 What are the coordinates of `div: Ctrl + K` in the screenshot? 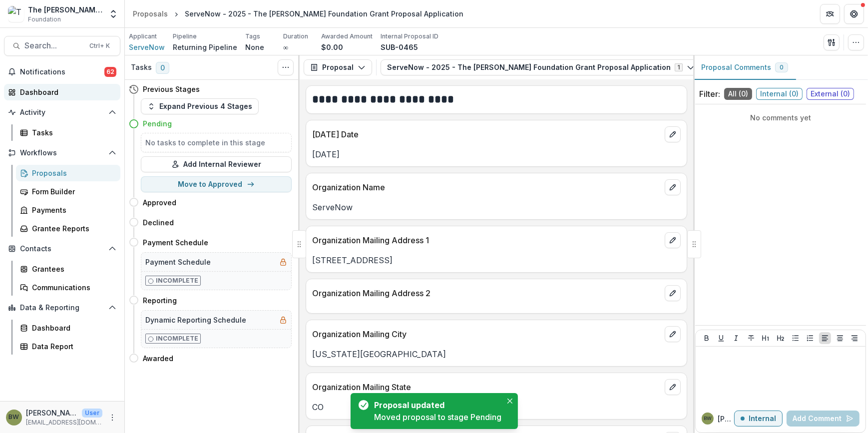 It's located at (99, 46).